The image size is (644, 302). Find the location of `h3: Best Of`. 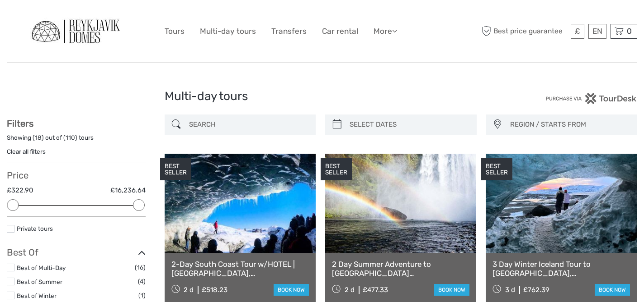

h3: Best Of is located at coordinates (76, 253).